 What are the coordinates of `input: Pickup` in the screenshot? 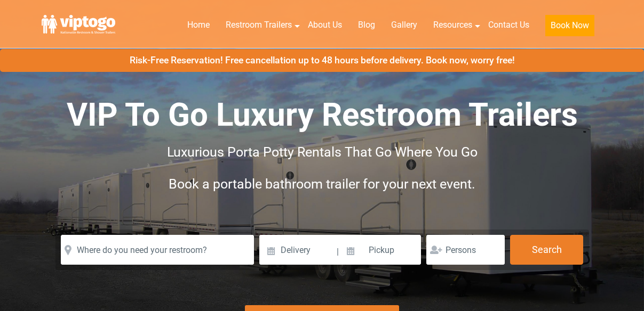 It's located at (381, 250).